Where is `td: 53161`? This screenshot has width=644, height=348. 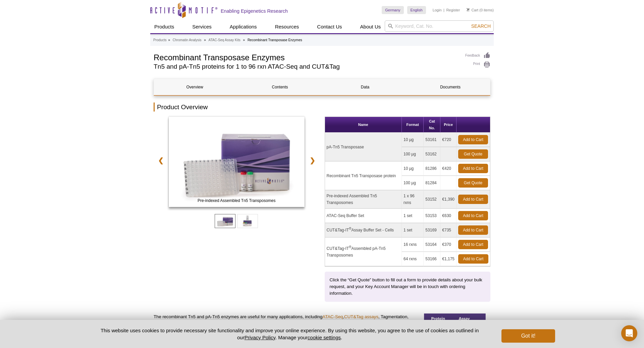
td: 53161 is located at coordinates (432, 140).